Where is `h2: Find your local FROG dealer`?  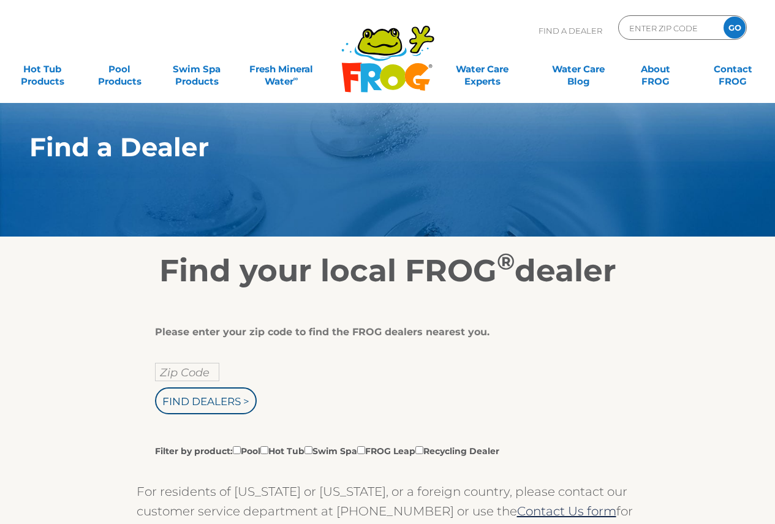
h2: Find your local FROG dealer is located at coordinates (388, 271).